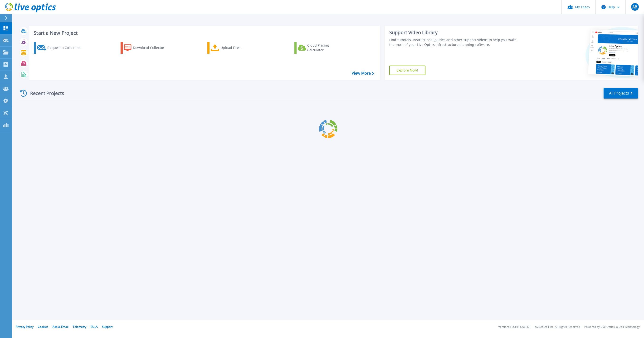 Image resolution: width=644 pixels, height=338 pixels. What do you see at coordinates (60, 48) in the screenshot?
I see `a: Request a Collection` at bounding box center [60, 48].